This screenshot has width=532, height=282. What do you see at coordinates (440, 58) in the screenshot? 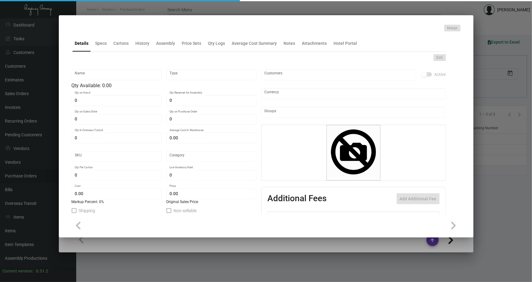
I see `span: Edit` at bounding box center [440, 58].